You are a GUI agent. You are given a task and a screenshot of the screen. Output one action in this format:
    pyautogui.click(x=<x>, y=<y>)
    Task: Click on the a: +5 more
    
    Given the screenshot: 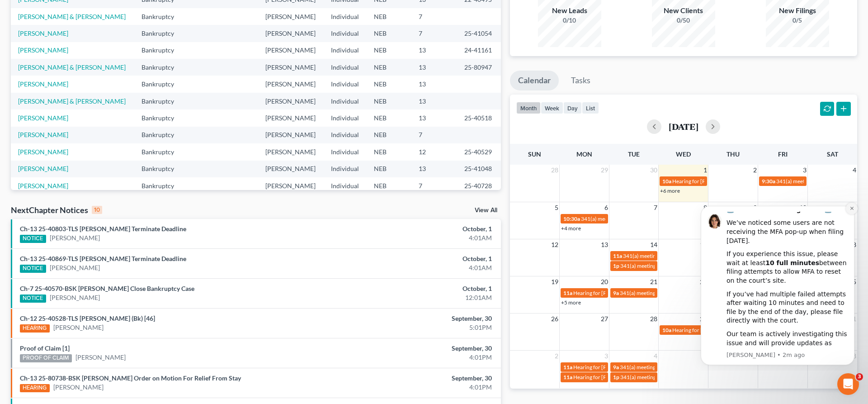 What is the action you would take?
    pyautogui.click(x=570, y=302)
    